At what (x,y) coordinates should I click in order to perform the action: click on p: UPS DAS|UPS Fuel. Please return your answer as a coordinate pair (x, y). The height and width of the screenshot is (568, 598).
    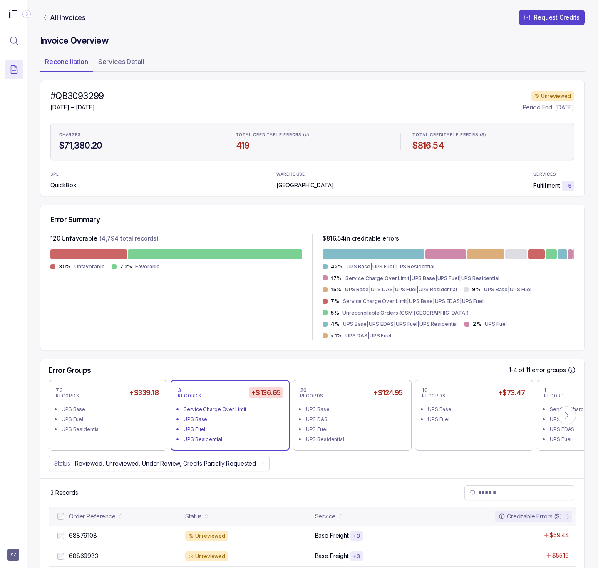
    Looking at the image, I should click on (368, 336).